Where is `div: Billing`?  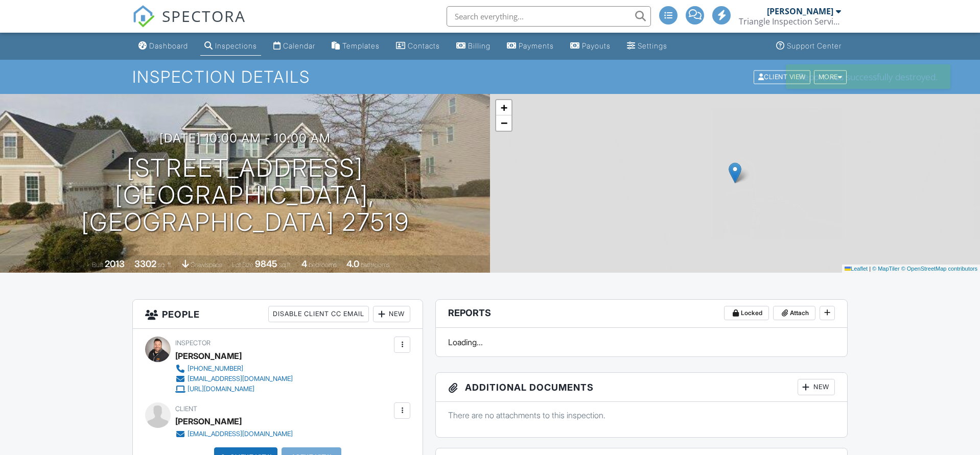 div: Billing is located at coordinates (479, 45).